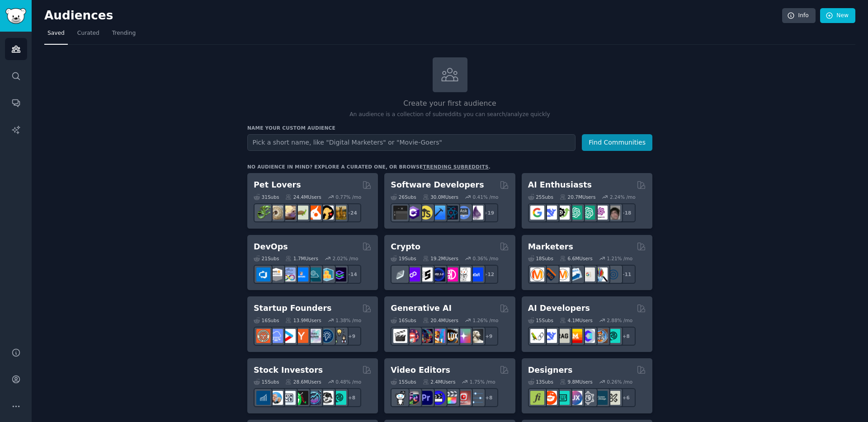  What do you see at coordinates (482, 381) in the screenshot?
I see `div: 1.75 % /mo` at bounding box center [482, 381].